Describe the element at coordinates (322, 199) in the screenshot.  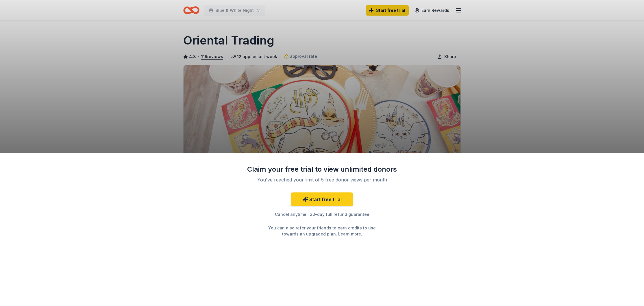
I see `a: Start free trial` at that location.